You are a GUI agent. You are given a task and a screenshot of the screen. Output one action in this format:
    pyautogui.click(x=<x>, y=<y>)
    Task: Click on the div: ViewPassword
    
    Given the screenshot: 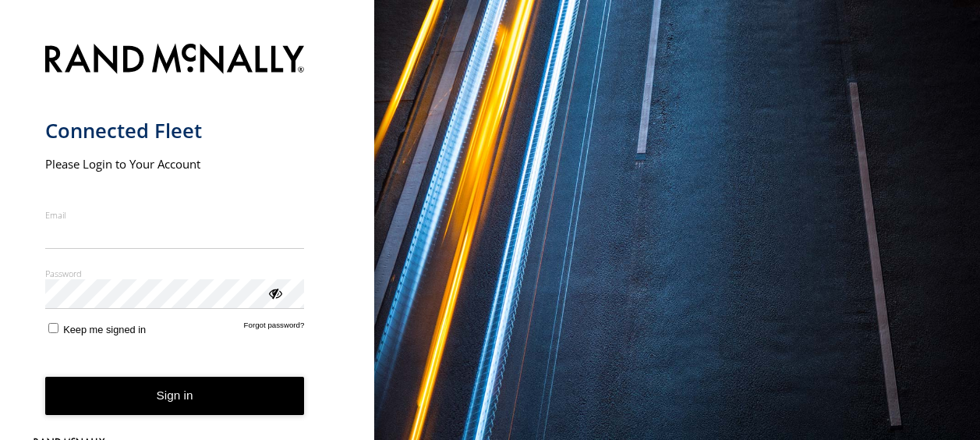 What is the action you would take?
    pyautogui.click(x=274, y=292)
    